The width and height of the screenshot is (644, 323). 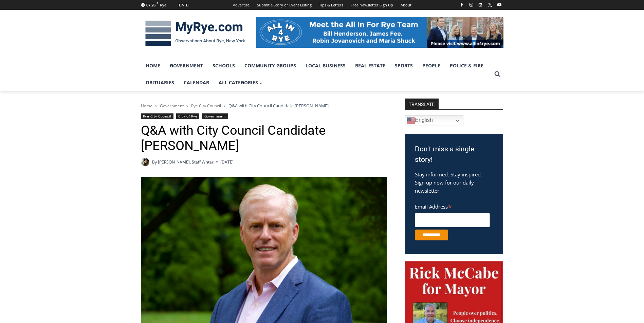 I want to click on a: Schools, so click(x=224, y=66).